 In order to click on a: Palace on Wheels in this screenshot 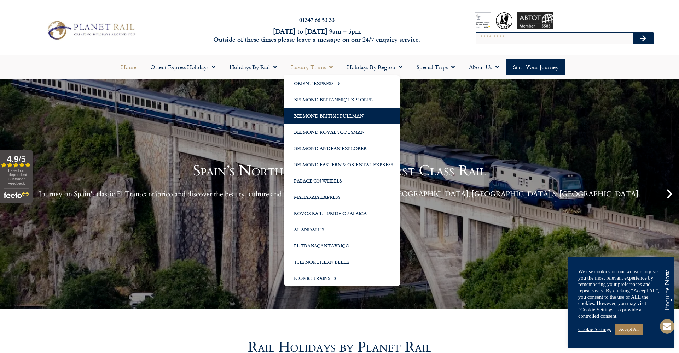, I will do `click(342, 181)`.